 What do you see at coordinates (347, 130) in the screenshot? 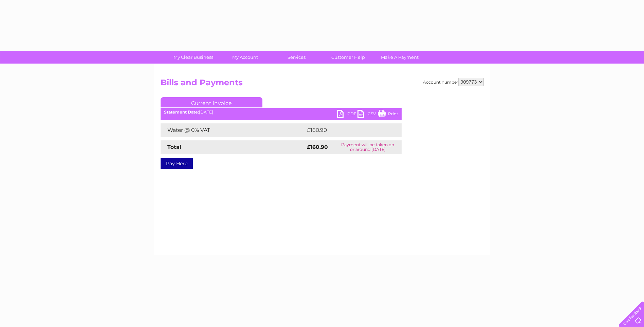
I see `td: £160.90` at bounding box center [347, 130].